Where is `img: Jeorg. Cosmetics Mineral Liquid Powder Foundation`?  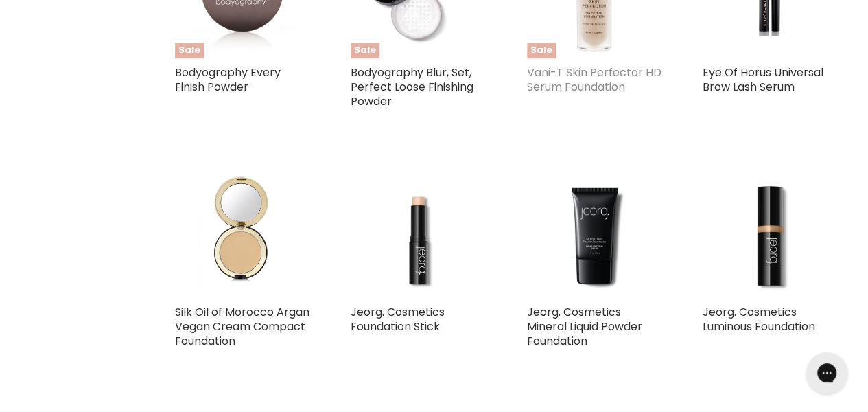
img: Jeorg. Cosmetics Mineral Liquid Powder Foundation is located at coordinates (594, 230).